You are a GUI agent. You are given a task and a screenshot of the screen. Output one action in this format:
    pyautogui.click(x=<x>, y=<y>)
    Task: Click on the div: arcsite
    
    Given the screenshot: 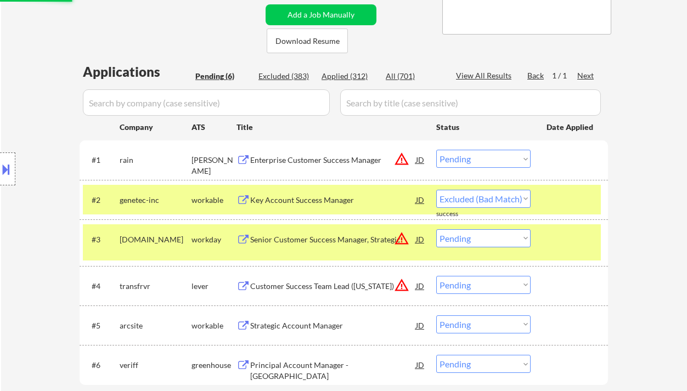 What is the action you would take?
    pyautogui.click(x=155, y=326)
    